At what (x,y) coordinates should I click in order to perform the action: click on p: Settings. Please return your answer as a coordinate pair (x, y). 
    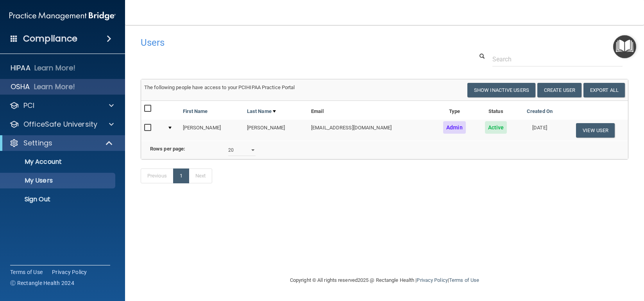
    Looking at the image, I should click on (38, 143).